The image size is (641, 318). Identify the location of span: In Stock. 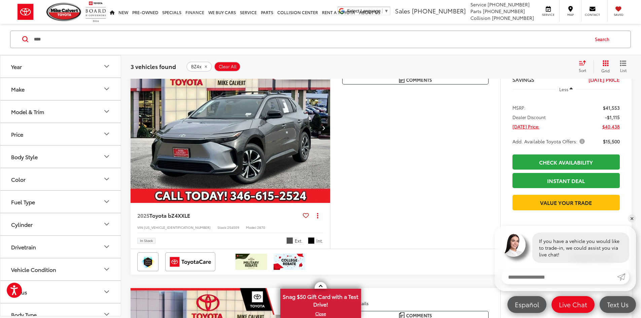
(146, 240).